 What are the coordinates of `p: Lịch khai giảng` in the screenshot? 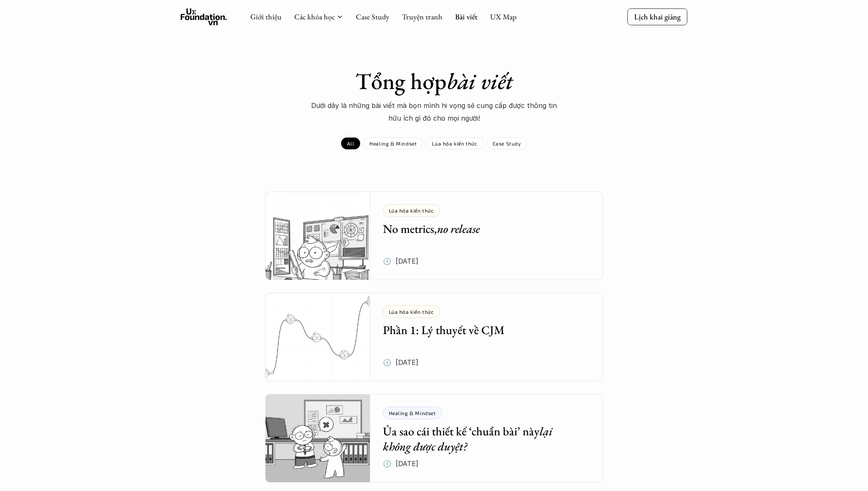 It's located at (657, 17).